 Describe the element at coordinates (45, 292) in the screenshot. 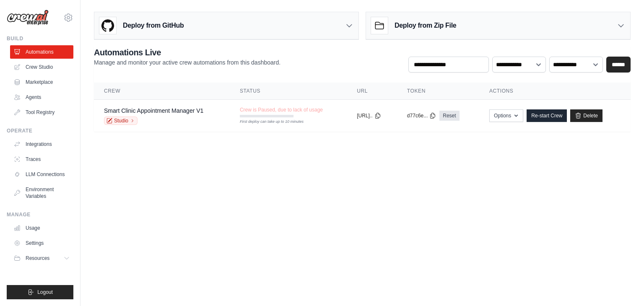

I see `span: Logout` at that location.